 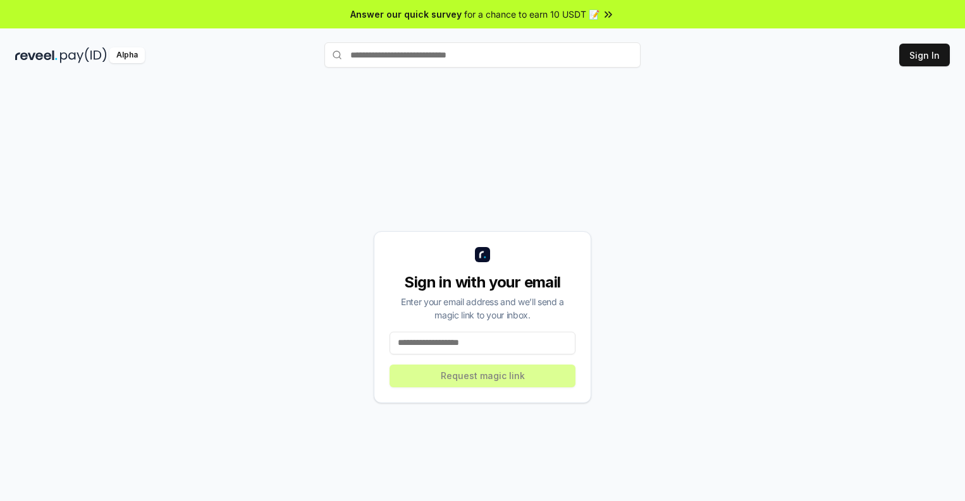 I want to click on span: Answer our quick survey, so click(x=406, y=14).